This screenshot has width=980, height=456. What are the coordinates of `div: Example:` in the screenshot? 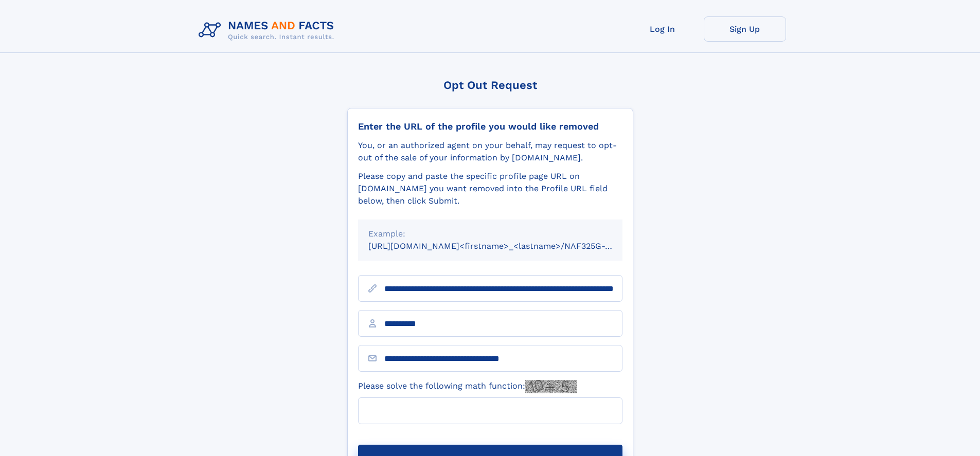 It's located at (490, 235).